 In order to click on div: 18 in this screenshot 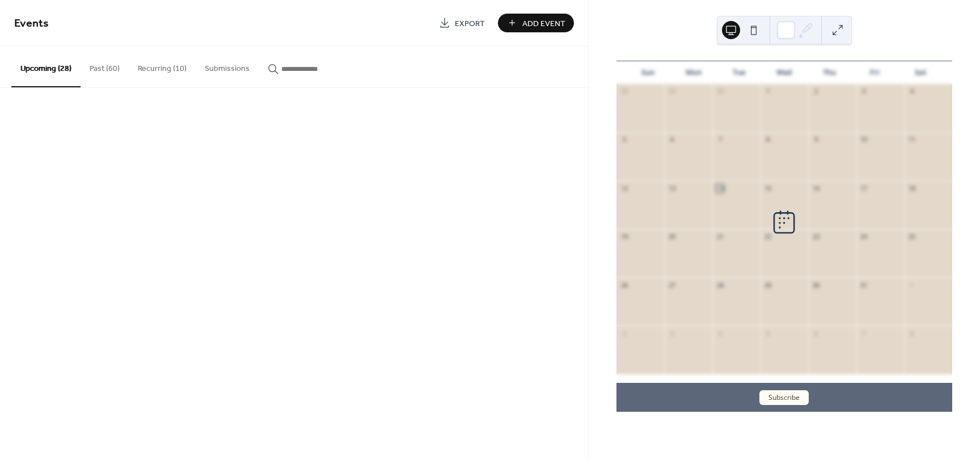, I will do `click(912, 188)`.